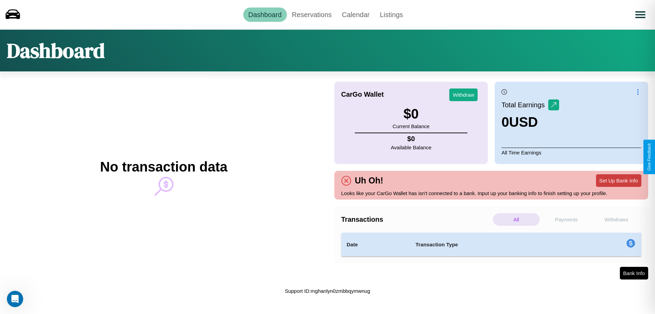  Describe the element at coordinates (327, 290) in the screenshot. I see `p: Support ID: mghanlyn0zmbbqymwnug` at that location.